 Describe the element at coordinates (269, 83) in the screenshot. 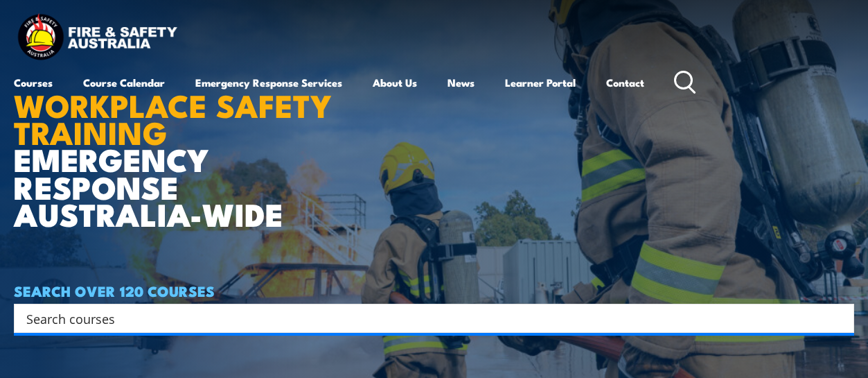

I see `a: Emergency Response Services` at that location.